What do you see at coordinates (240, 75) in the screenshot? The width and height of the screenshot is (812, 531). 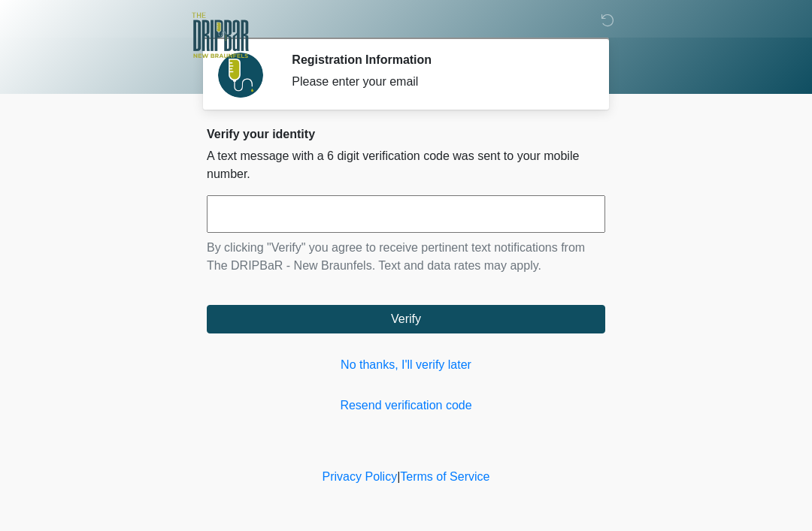 I see `img: Agent Avatar` at bounding box center [240, 75].